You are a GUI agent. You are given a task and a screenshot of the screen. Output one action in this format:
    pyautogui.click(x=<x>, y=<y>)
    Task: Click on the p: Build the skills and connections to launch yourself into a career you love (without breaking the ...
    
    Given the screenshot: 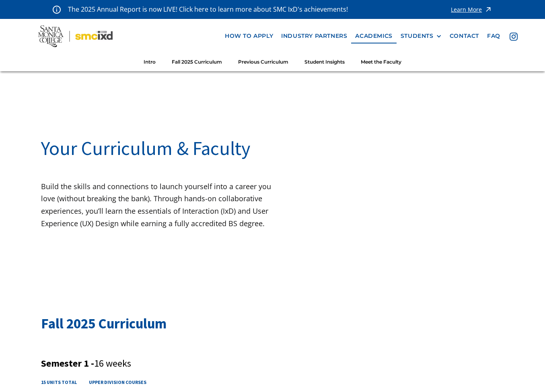 What is the action you would take?
    pyautogui.click(x=157, y=205)
    